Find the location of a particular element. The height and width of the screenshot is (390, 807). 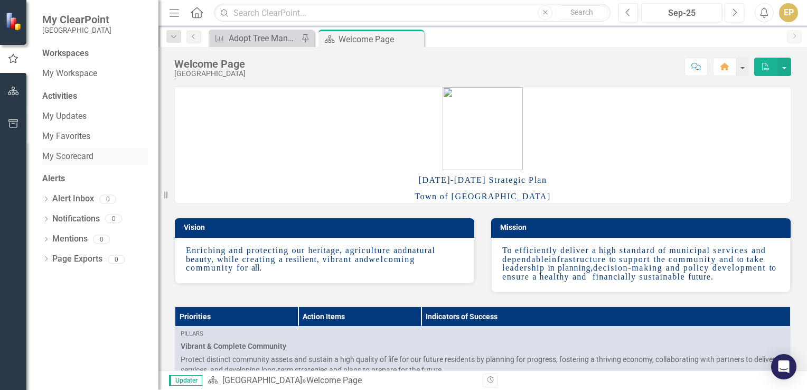

span: vibrant is located at coordinates (337, 259).